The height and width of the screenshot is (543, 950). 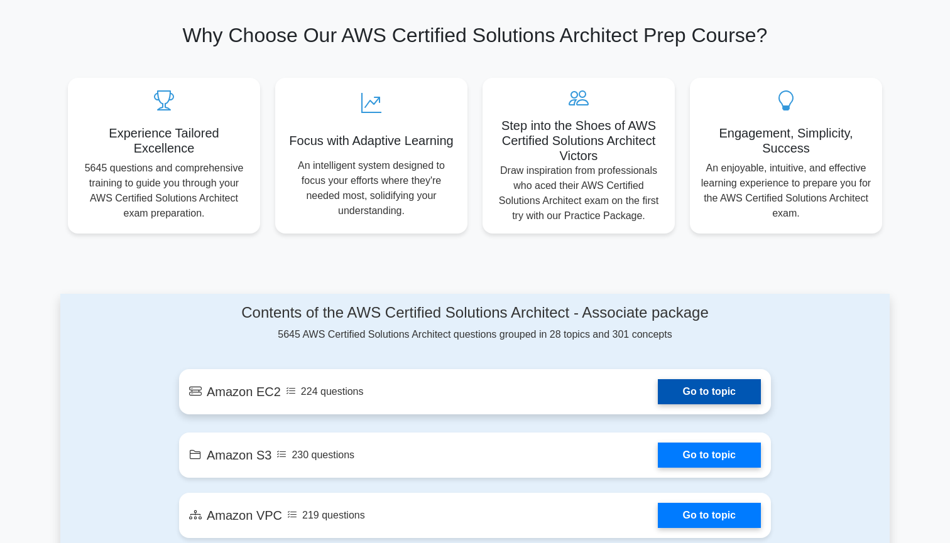 What do you see at coordinates (786, 191) in the screenshot?
I see `p: An enjoyable, intuitive, and effective learning experience to prepare you for the AWS Certified S...` at bounding box center [786, 191].